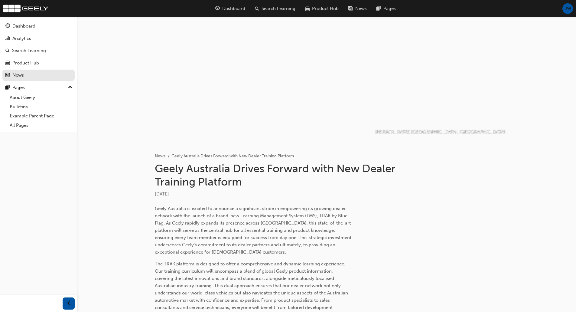 The width and height of the screenshot is (576, 312). What do you see at coordinates (233, 156) in the screenshot?
I see `li: Geely Australia Drives Forward with New Dealer Training Platform` at bounding box center [233, 156].